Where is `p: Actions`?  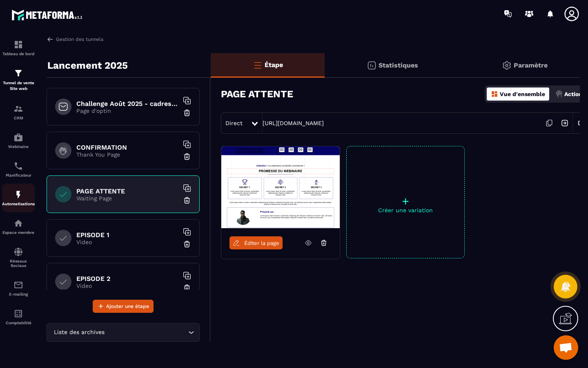 p: Actions is located at coordinates (574, 94).